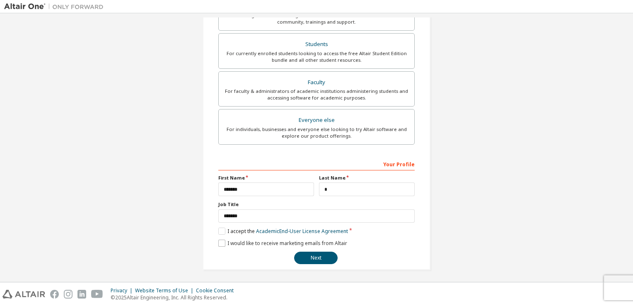 This screenshot has height=306, width=633. What do you see at coordinates (367, 178) in the screenshot?
I see `label: Last Name` at bounding box center [367, 178].